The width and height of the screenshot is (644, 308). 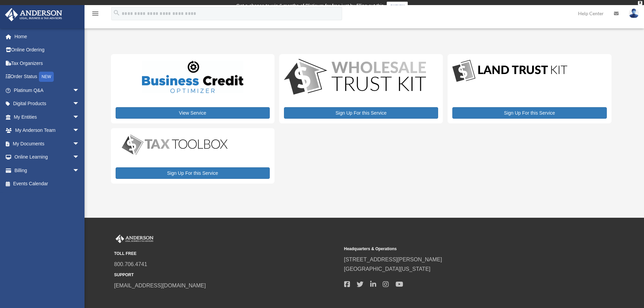 What do you see at coordinates (510, 71) in the screenshot?
I see `img: LandTrust_lgo-1.jpg` at bounding box center [510, 71].